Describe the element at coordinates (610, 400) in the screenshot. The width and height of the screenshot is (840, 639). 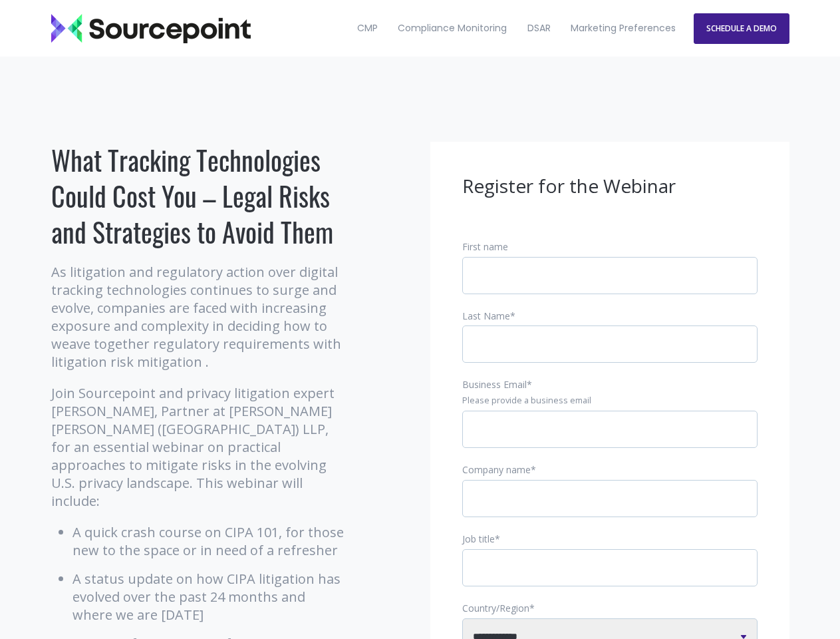
I see `legend: Please provide a business email` at that location.